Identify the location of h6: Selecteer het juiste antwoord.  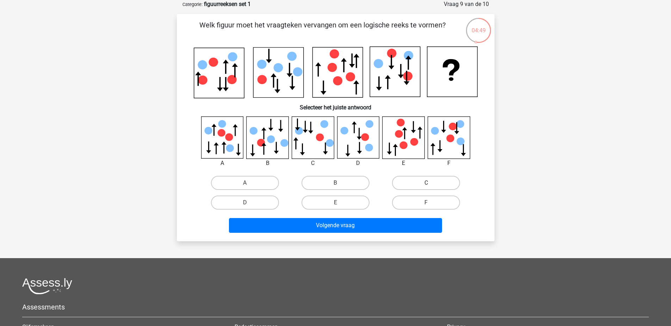
(336, 105).